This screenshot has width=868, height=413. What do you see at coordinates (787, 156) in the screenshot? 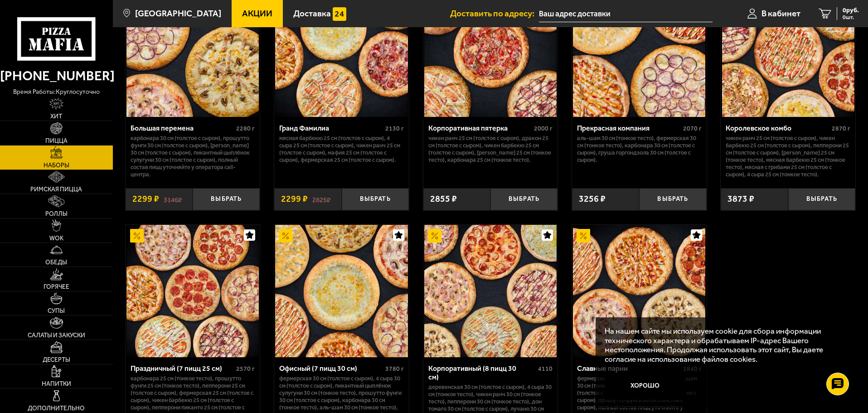
I see `p: Чикен Ранч 25 см (толстое с сыром), Чикен Барбекю 25 см (толстое с сыром), Пепперони 25 см (толст...` at bounding box center [787, 156].